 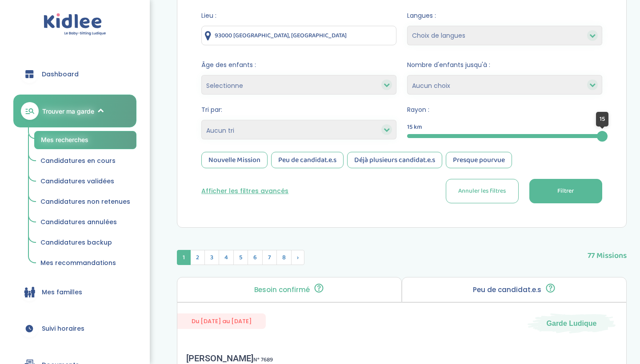 What do you see at coordinates (298, 257) in the screenshot?
I see `span: Suivant »` at bounding box center [298, 257].